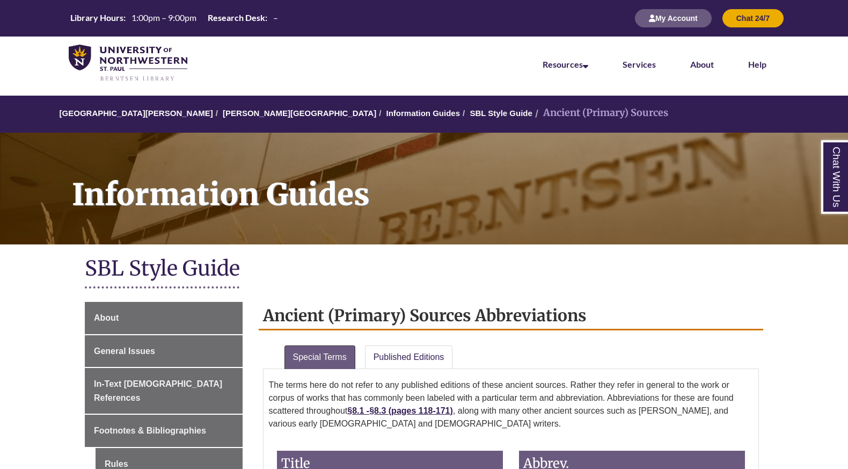 The height and width of the screenshot is (469, 848). I want to click on span: General Issues, so click(125, 351).